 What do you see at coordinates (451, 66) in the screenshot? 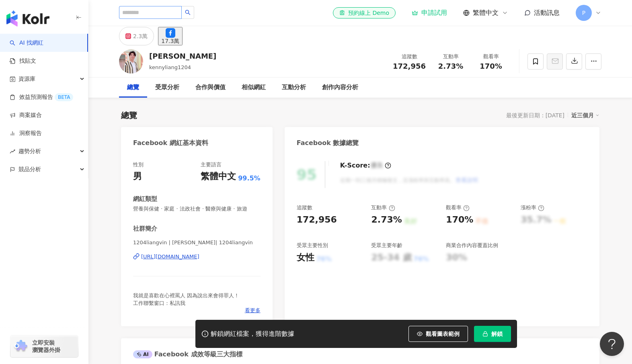
I see `span: 2.73%` at bounding box center [451, 66].